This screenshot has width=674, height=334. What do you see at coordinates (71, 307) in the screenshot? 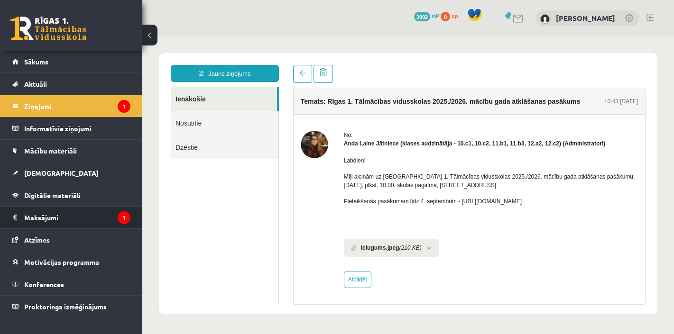
I see `a: Proktoringa izmēģinājums` at bounding box center [71, 307].